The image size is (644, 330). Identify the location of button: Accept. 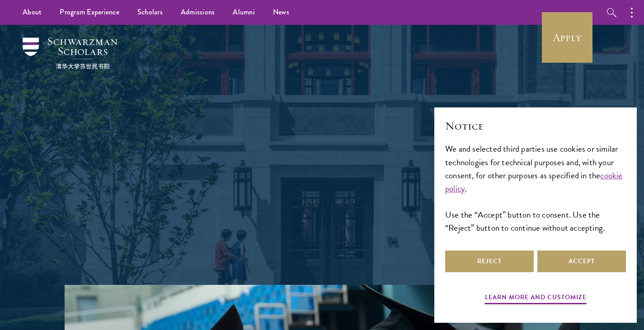
(581, 261).